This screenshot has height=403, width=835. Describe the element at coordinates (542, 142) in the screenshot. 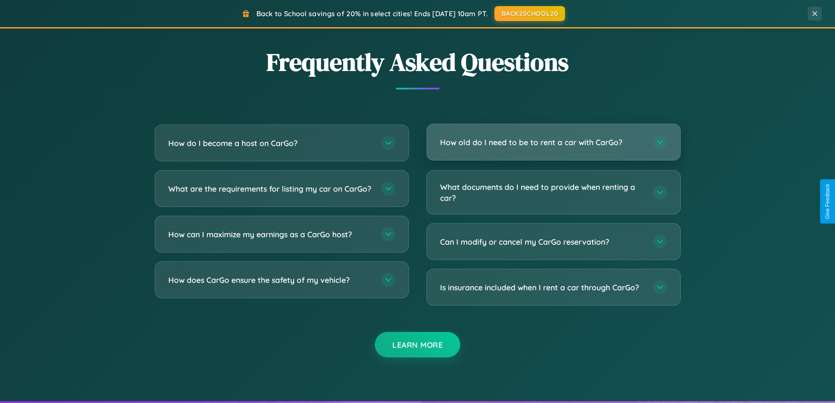

I see `h3: How old do I need to be to rent a car with CarGo?` at that location.